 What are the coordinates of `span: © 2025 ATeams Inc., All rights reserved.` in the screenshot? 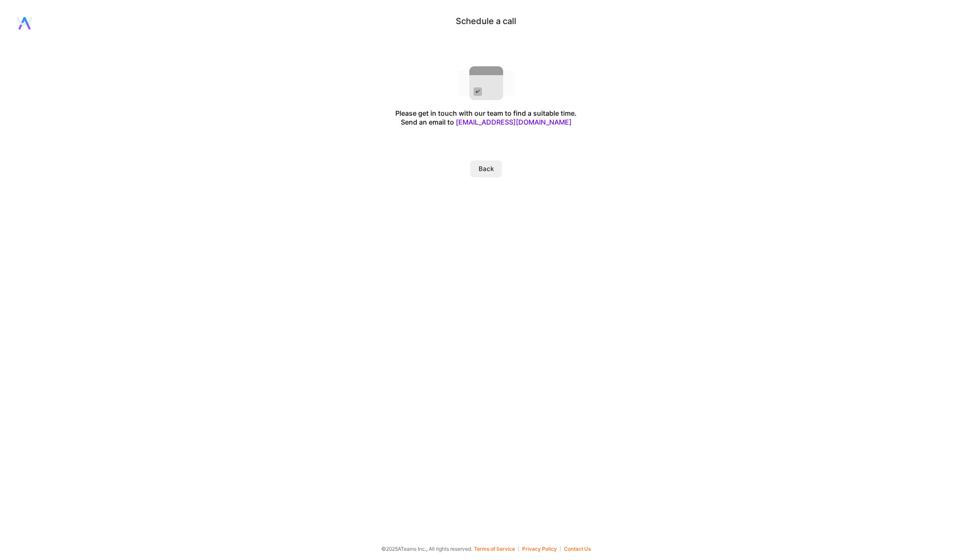 It's located at (427, 549).